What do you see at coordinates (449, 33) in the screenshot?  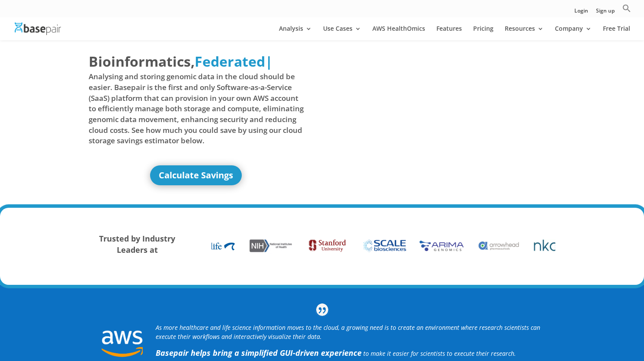 I see `a: Features` at bounding box center [449, 33].